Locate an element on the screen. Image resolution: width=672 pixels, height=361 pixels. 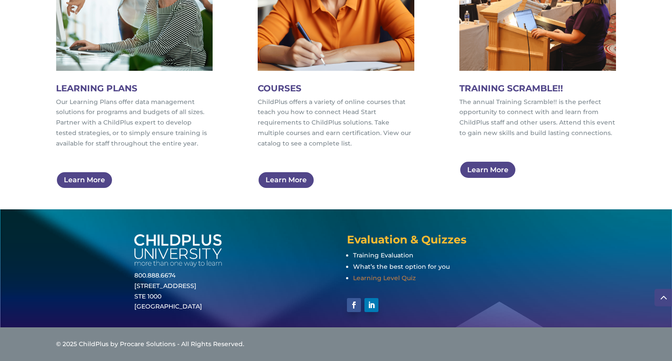
a: Follow on LinkedIn is located at coordinates (371, 305).